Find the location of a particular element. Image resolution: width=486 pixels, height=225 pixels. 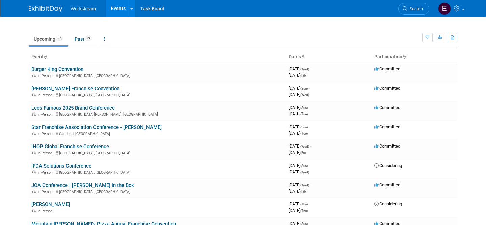

a: IFDA Solutions Conference is located at coordinates (61, 166).